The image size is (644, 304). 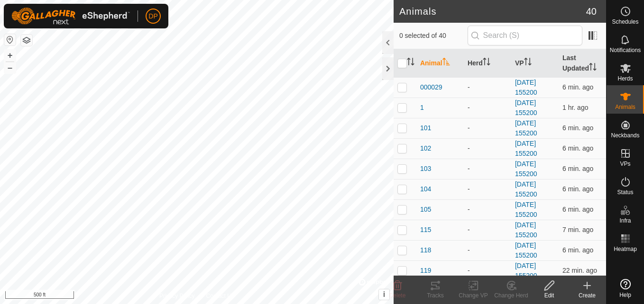 I want to click on span: Status, so click(x=625, y=192).